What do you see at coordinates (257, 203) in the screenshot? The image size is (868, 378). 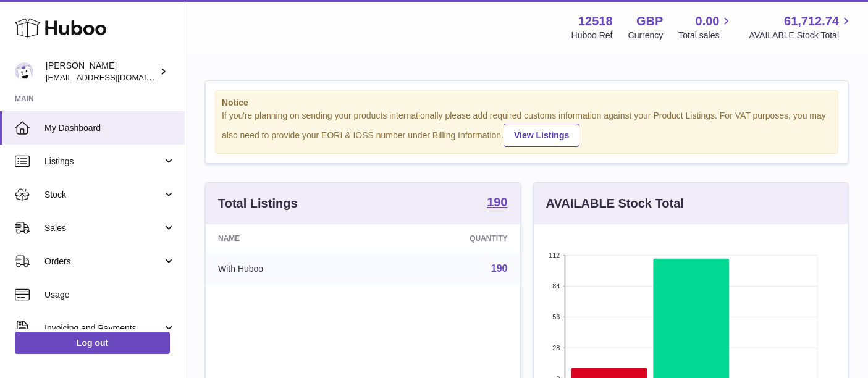 I see `h3: Total Listings` at bounding box center [257, 203].